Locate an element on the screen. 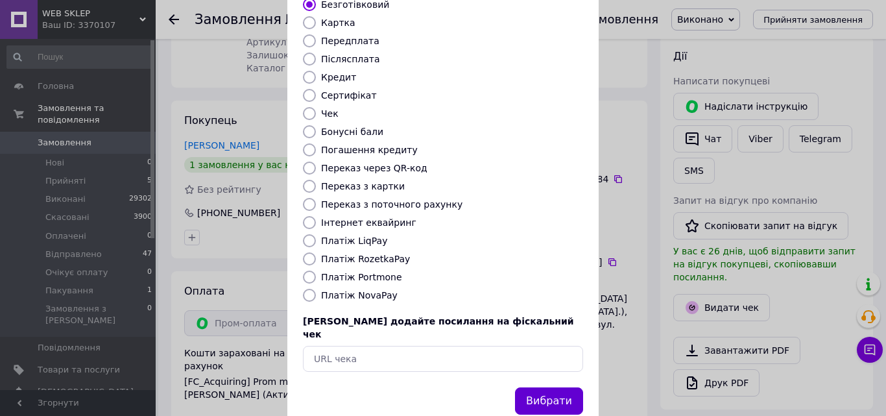 The width and height of the screenshot is (886, 416). label: Платіж Portmone is located at coordinates (361, 277).